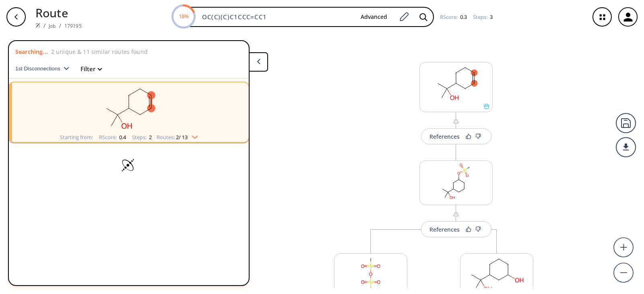  I want to click on button: Advanced, so click(374, 17).